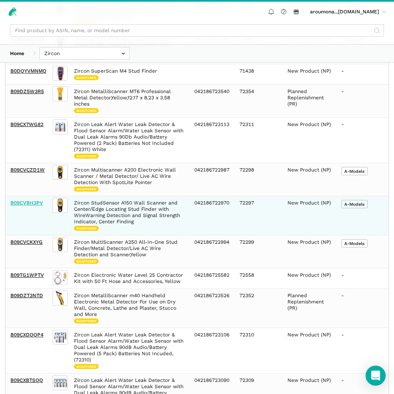  Describe the element at coordinates (258, 140) in the screenshot. I see `td: 72311` at that location.